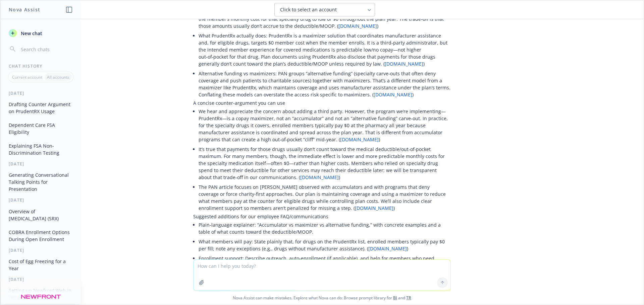 This screenshot has height=305, width=644. What do you see at coordinates (40, 66) in the screenshot?
I see `div: Chat History` at bounding box center [40, 66].